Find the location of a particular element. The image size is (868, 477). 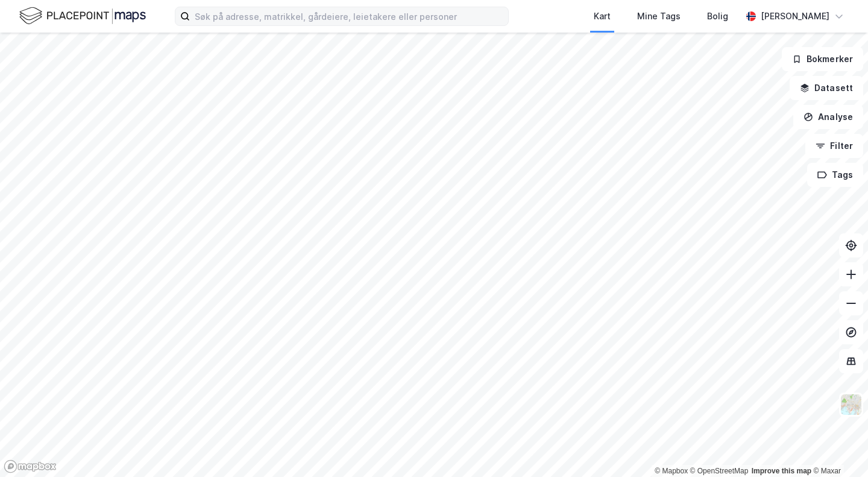

a: Mapbox is located at coordinates (671, 471).